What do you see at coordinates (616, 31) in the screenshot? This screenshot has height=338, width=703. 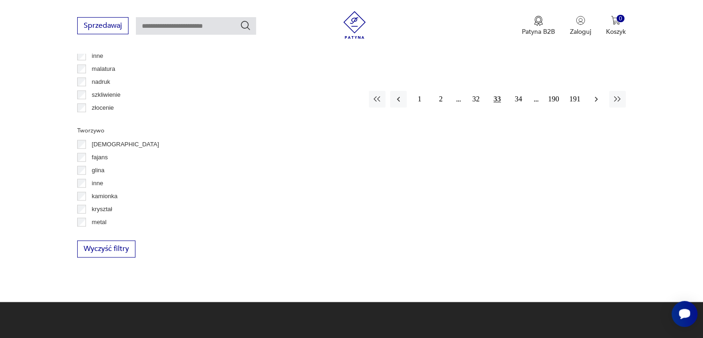 I see `p: Koszyk` at bounding box center [616, 31].